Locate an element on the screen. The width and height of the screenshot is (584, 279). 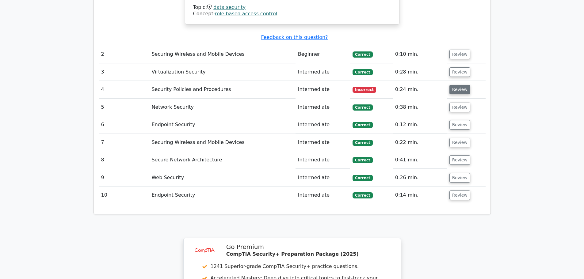
a: role based access control is located at coordinates (246, 13).